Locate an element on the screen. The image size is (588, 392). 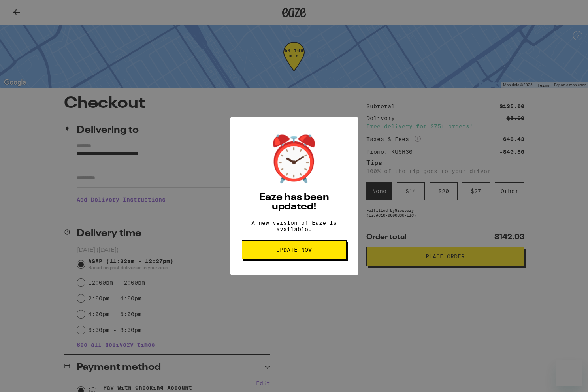
button: Update Now is located at coordinates (294, 250).